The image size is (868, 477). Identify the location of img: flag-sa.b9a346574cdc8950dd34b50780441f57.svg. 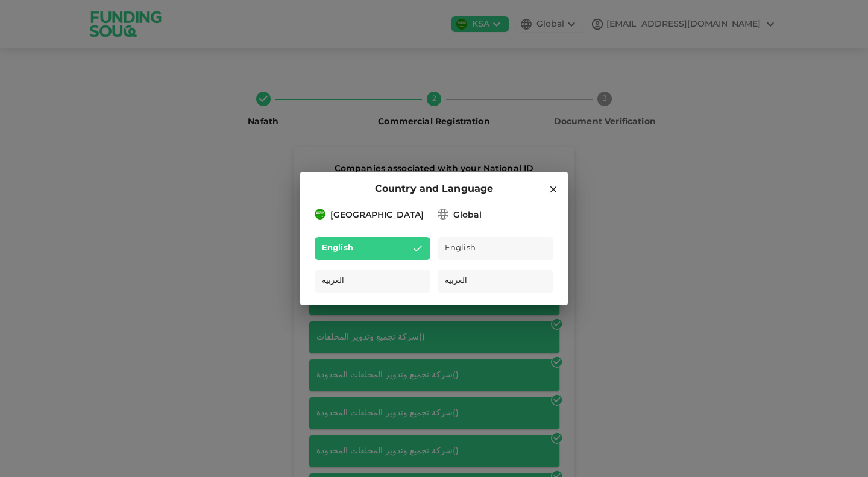
(320, 214).